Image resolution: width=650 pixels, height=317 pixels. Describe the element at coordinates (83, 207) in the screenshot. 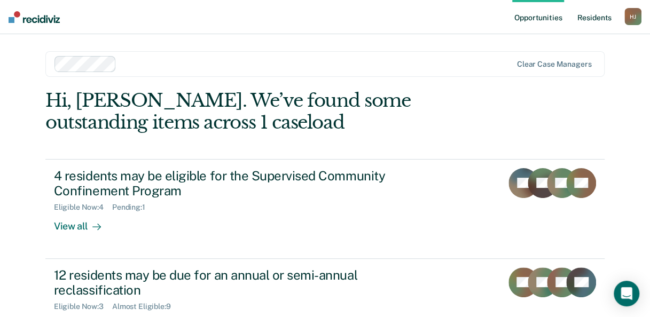

I see `div: Eligible Now : 4` at that location.